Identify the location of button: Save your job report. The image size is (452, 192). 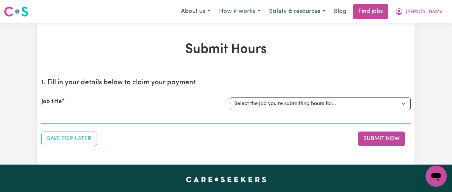
(69, 139).